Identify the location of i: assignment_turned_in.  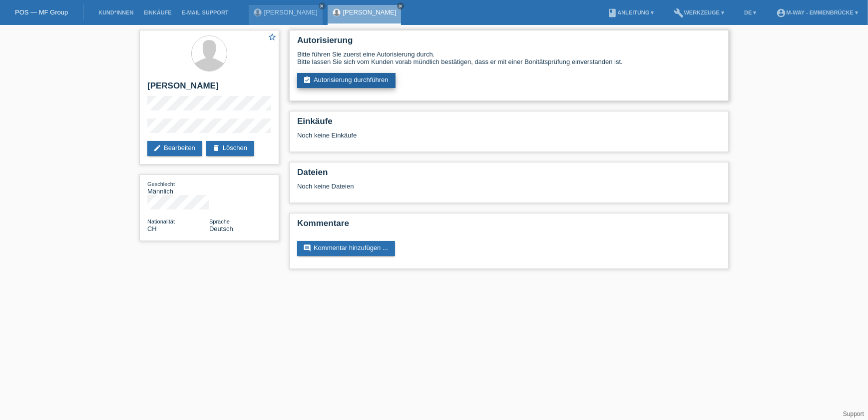
(307, 80).